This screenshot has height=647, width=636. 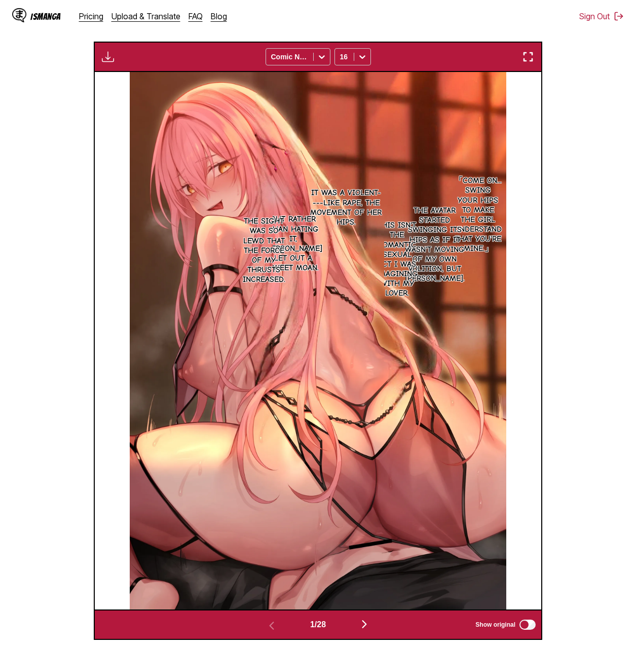 What do you see at coordinates (91, 16) in the screenshot?
I see `a: Pricing` at bounding box center [91, 16].